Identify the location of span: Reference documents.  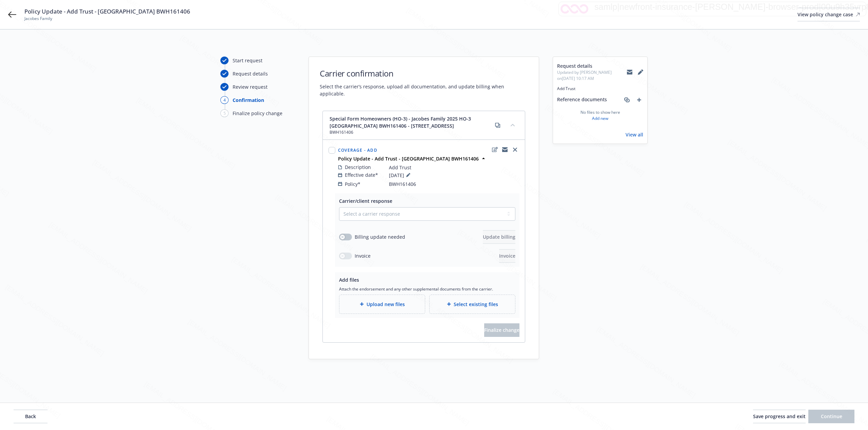
(582, 100).